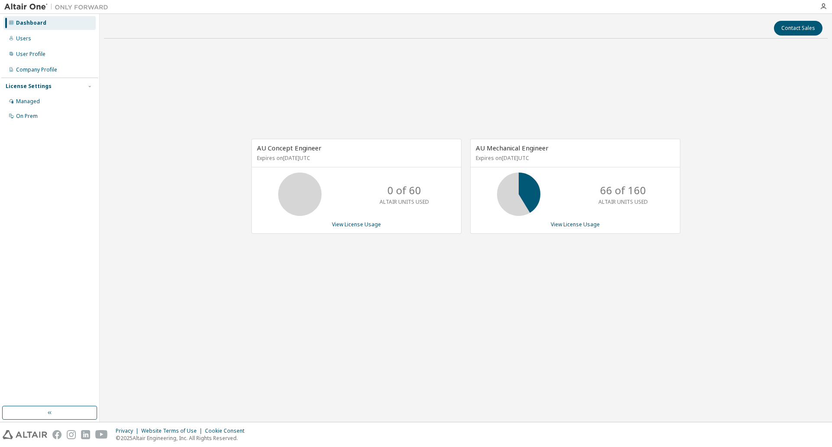 The height and width of the screenshot is (447, 832). I want to click on button: Contact Sales, so click(799, 28).